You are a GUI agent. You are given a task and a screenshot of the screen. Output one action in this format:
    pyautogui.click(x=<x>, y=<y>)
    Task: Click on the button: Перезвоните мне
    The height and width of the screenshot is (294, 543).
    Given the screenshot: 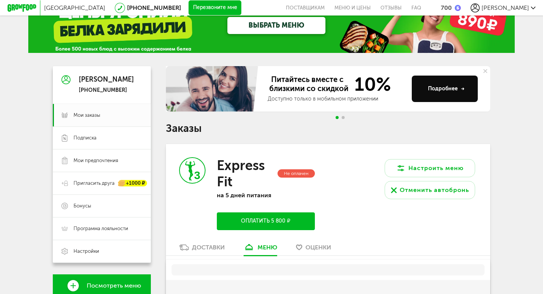 What is the action you would take?
    pyautogui.click(x=215, y=8)
    